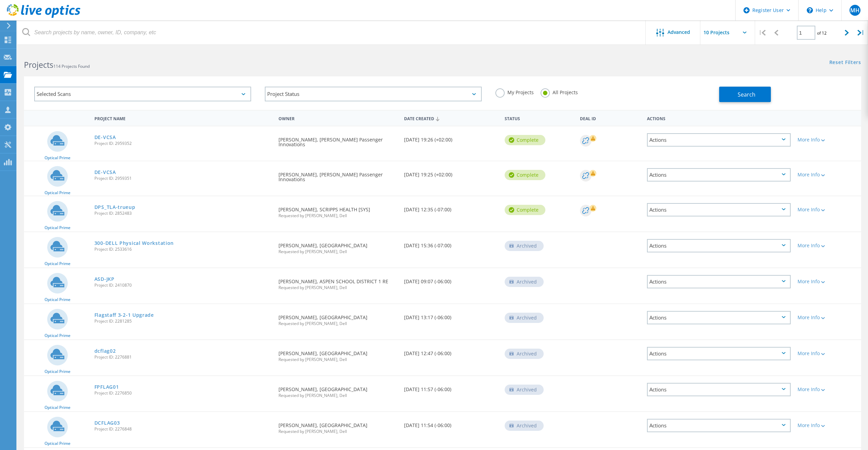  What do you see at coordinates (183, 285) in the screenshot?
I see `span: Project ID: 2410870` at bounding box center [183, 285].